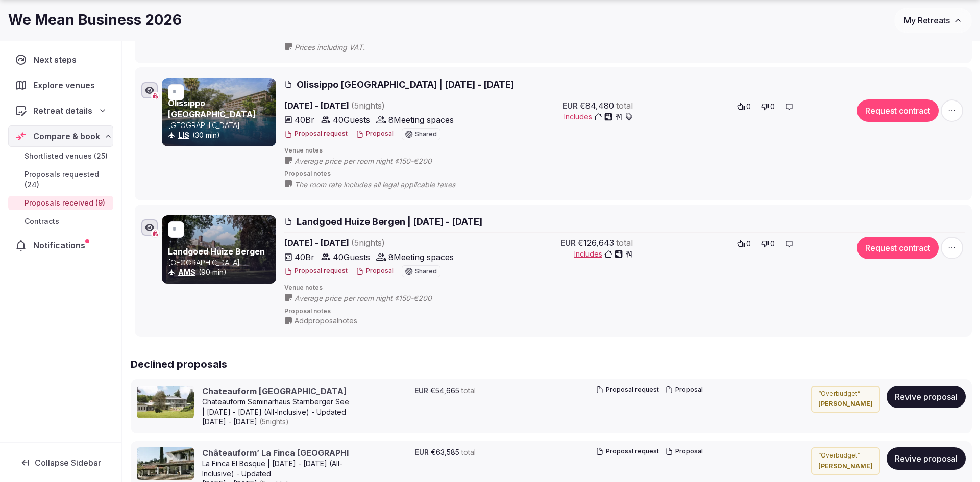 The image size is (980, 482). Describe the element at coordinates (444, 391) in the screenshot. I see `span: €54,665` at that location.